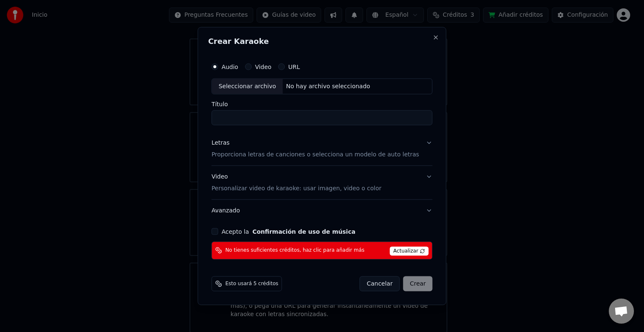 The image size is (644, 332). Describe the element at coordinates (296, 188) in the screenshot. I see `p: Personalizar video de karaoke: usar imagen, video o color` at that location.